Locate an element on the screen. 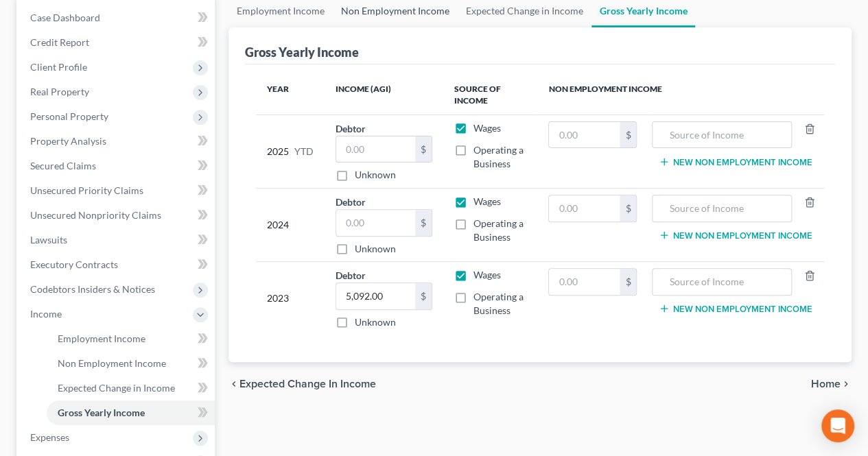  a: Employment Income is located at coordinates (131, 339).